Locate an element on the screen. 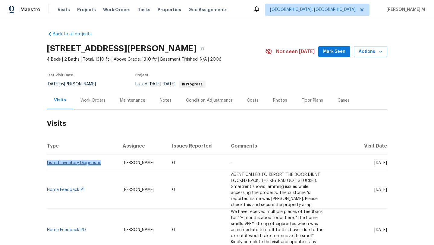 The width and height of the screenshot is (434, 245). span: AGENT CALLED TO REPORT THE DOOR DIDNT LOCKED BACK, THE KEY PAD GOT STUCKED. Smartrent shows jammi... is located at coordinates (275, 190).